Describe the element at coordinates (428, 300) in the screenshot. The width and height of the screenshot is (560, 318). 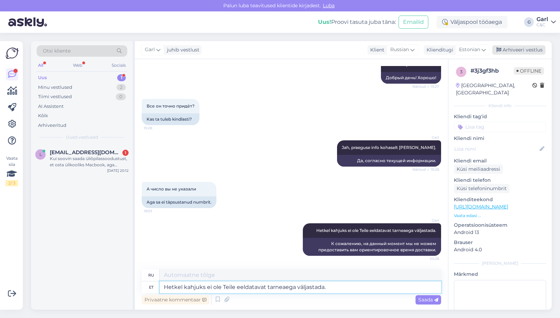
I see `span: Saada` at that location.